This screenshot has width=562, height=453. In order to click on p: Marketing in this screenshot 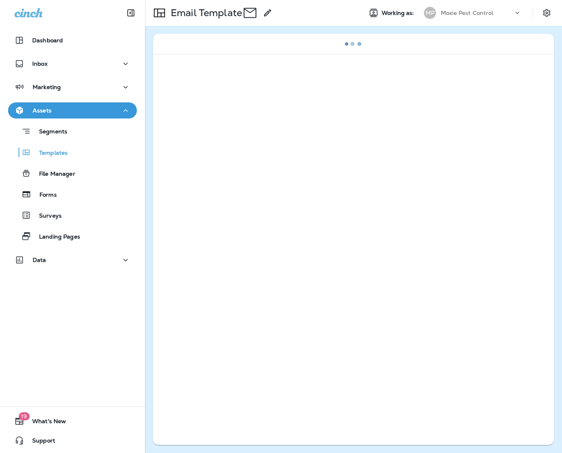, I will do `click(47, 87)`.